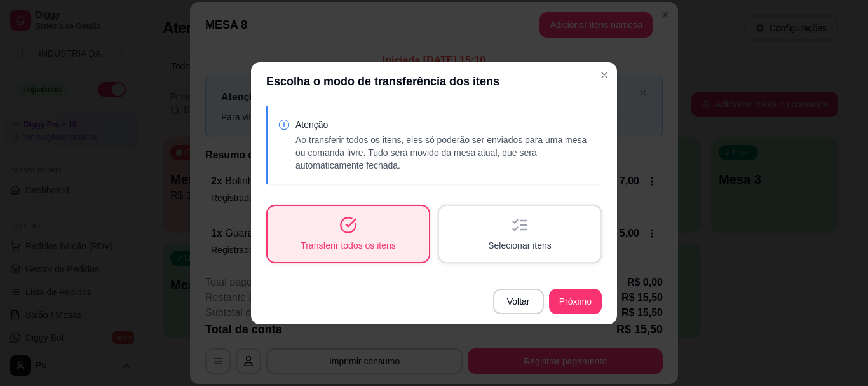 This screenshot has width=868, height=386. Describe the element at coordinates (520, 246) in the screenshot. I see `span: Selecionar itens` at that location.